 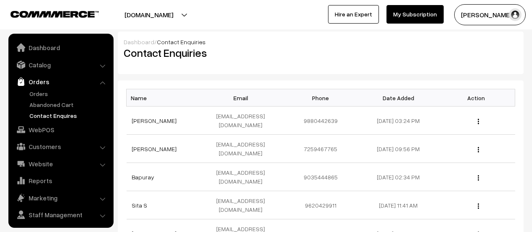 I want to click on a: WebPOS, so click(x=61, y=130).